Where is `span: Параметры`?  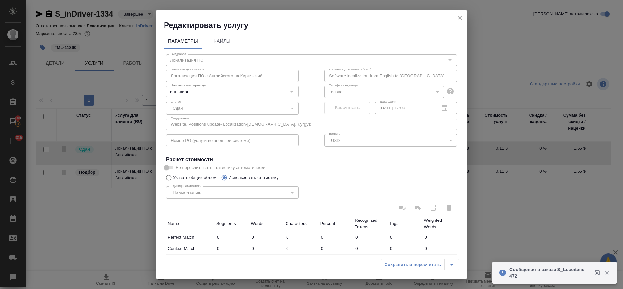
span: Параметры is located at coordinates (183, 41).